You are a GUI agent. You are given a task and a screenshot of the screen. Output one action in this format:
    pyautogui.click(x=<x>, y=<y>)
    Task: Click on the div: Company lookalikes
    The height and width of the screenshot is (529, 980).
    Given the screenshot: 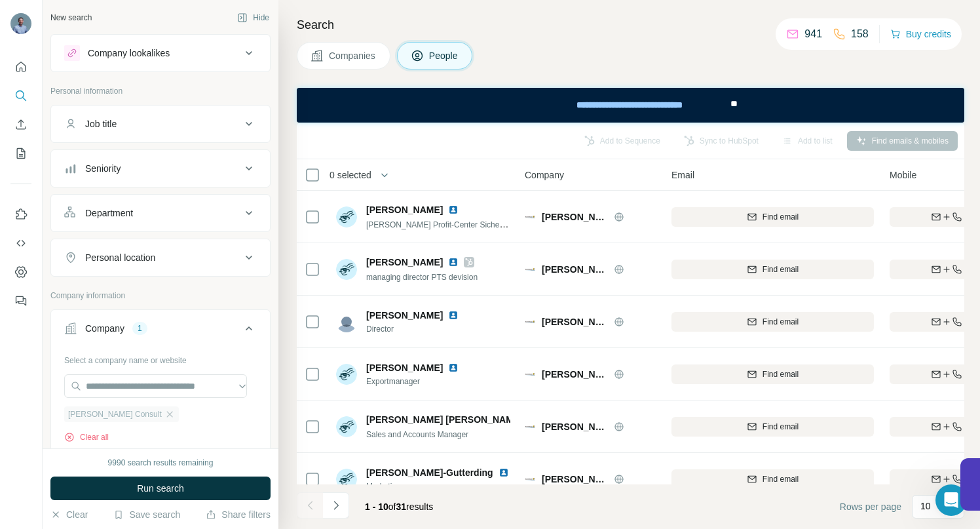 What is the action you would take?
    pyautogui.click(x=128, y=53)
    